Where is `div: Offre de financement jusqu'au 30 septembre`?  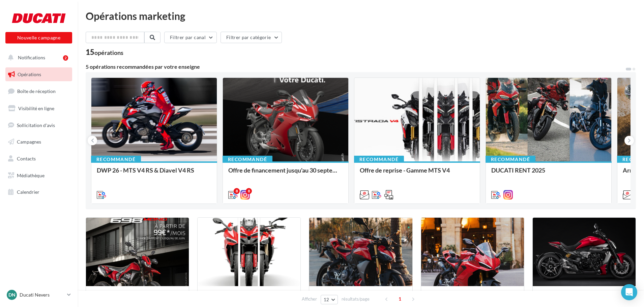 div: Offre de financement jusqu'au 30 septembre is located at coordinates (286, 174).